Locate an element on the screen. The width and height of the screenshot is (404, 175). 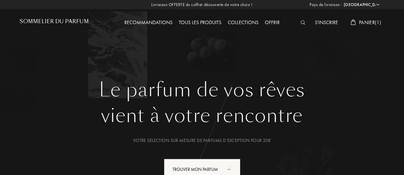
img: search_icn_white.svg is located at coordinates (303, 23).